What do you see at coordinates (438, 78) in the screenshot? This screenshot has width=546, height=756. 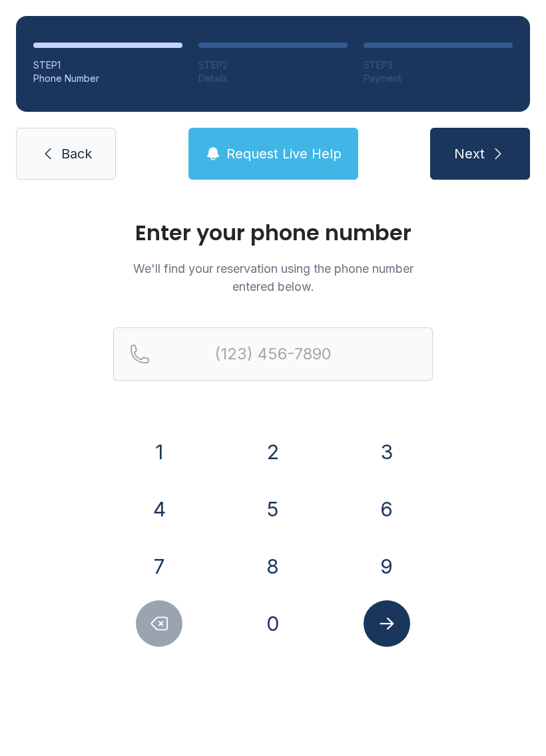 I see `div: Payment` at bounding box center [438, 78].